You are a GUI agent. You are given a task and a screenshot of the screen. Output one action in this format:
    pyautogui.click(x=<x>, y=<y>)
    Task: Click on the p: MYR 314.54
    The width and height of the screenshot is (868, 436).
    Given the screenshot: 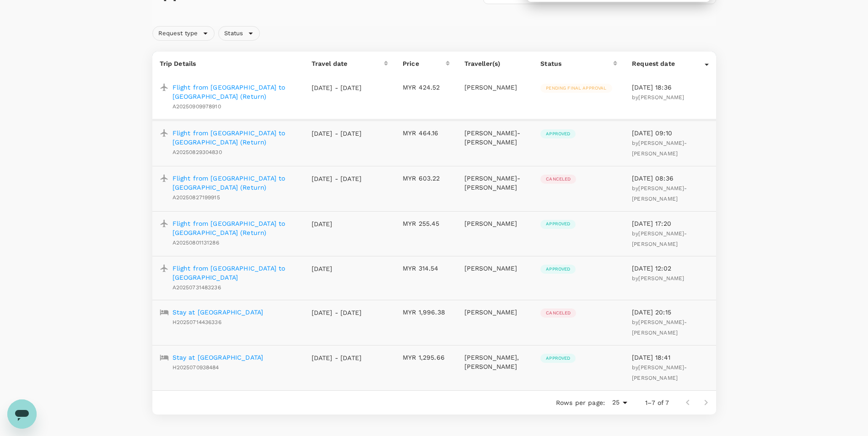 What is the action you would take?
    pyautogui.click(x=426, y=268)
    